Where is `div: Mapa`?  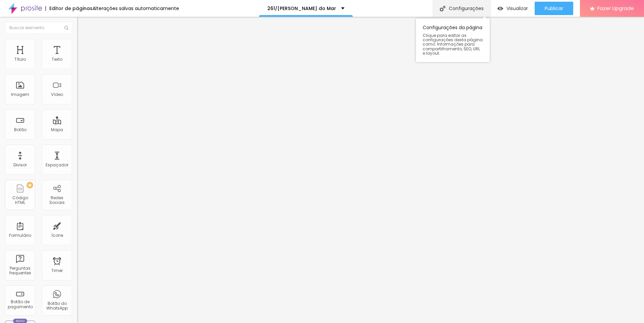
div: Mapa is located at coordinates (57, 130).